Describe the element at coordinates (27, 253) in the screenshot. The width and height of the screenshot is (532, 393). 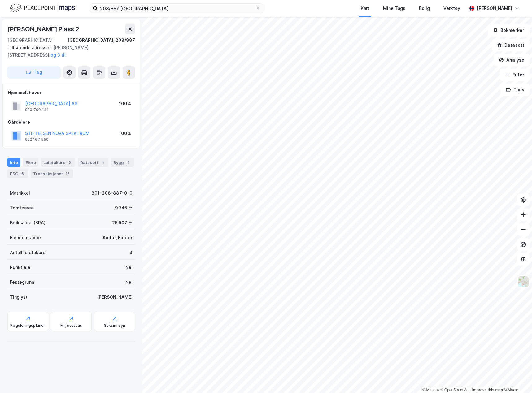
I see `div: Antall leietakere` at that location.